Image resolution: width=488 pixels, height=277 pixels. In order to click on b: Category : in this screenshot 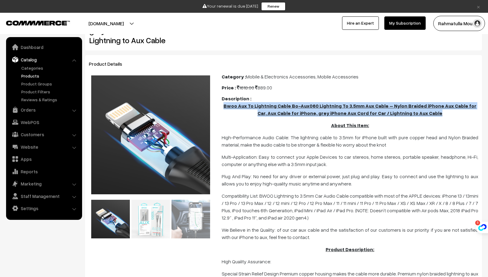, I will do `click(234, 77)`.